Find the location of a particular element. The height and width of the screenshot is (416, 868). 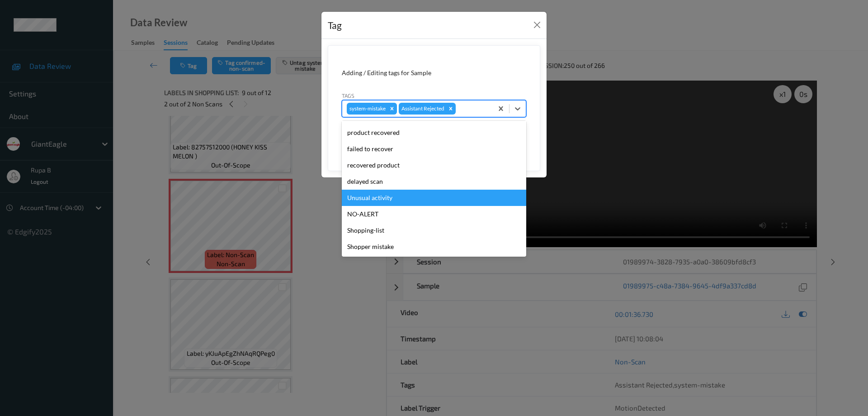

button: Close is located at coordinates (537, 24).